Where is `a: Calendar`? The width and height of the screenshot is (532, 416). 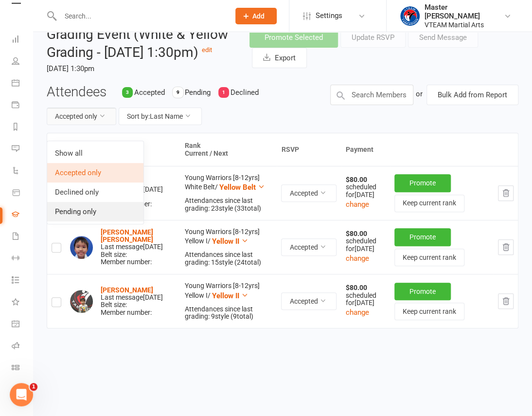 a: Calendar is located at coordinates (22, 84).